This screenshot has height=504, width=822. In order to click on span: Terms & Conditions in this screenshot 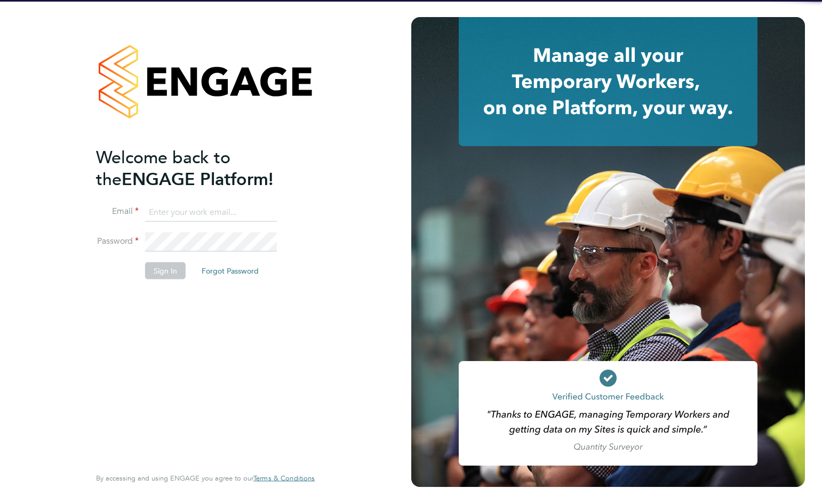, I will do `click(284, 478)`.